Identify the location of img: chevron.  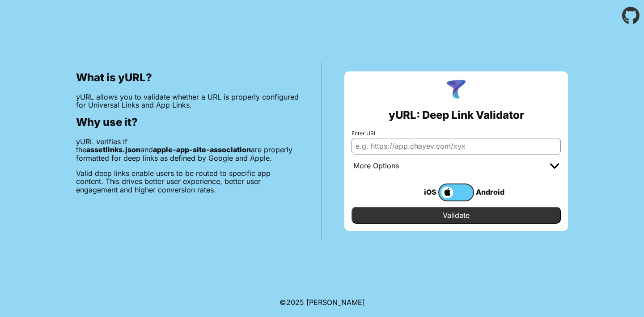
(555, 166).